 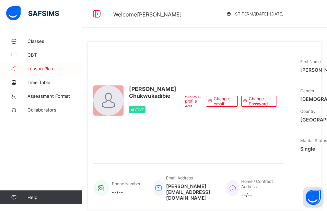 What do you see at coordinates (310, 61) in the screenshot?
I see `span: First Name` at bounding box center [310, 61].